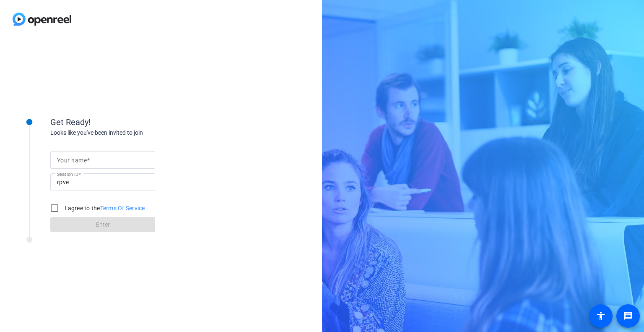 The width and height of the screenshot is (644, 332). Describe the element at coordinates (104, 208) in the screenshot. I see `label: I agree to the` at that location.